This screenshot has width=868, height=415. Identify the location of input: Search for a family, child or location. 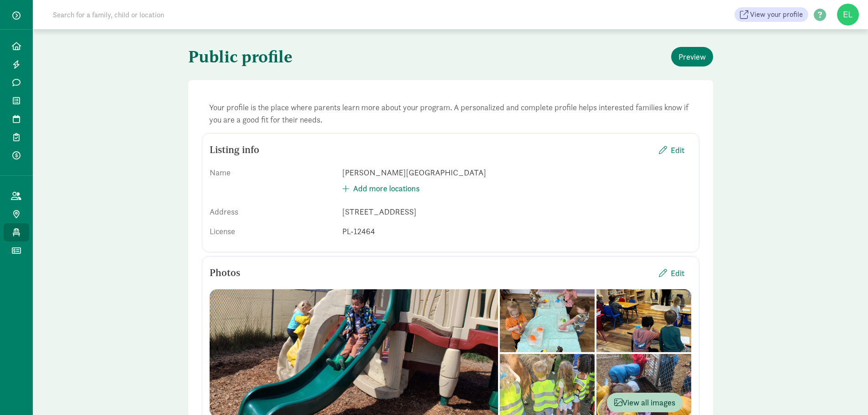
(175, 14).